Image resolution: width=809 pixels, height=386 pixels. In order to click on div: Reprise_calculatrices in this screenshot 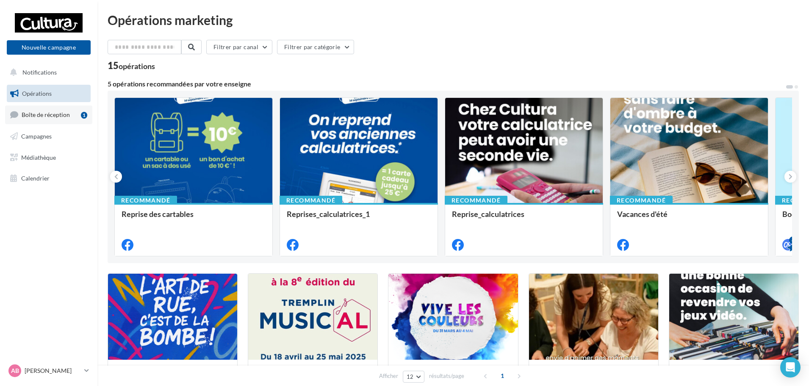, I will do `click(524, 218)`.